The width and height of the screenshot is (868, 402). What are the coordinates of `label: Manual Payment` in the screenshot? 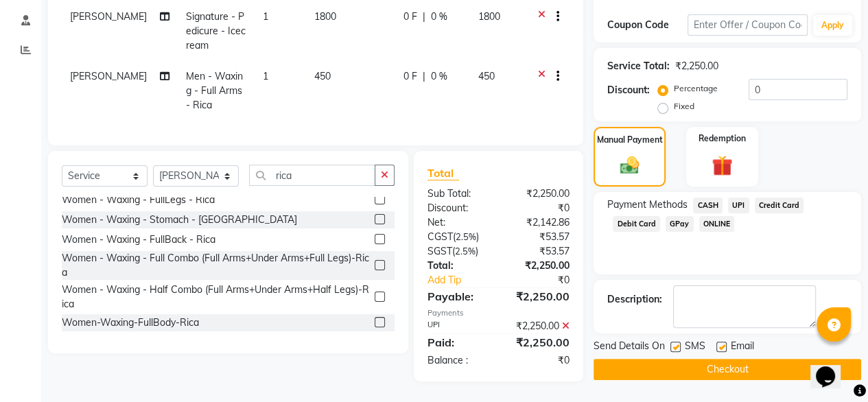 It's located at (630, 140).